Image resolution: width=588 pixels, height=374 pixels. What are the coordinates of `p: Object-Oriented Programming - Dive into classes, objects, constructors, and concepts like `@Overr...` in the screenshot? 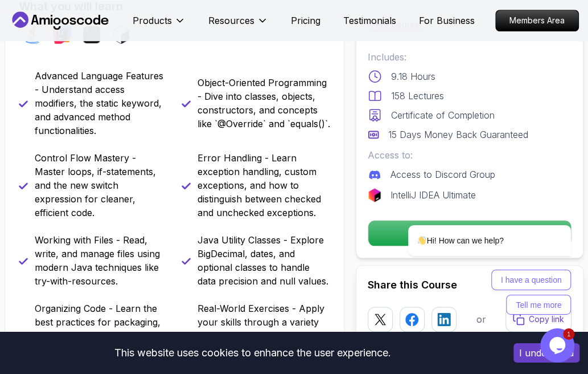 It's located at (264, 103).